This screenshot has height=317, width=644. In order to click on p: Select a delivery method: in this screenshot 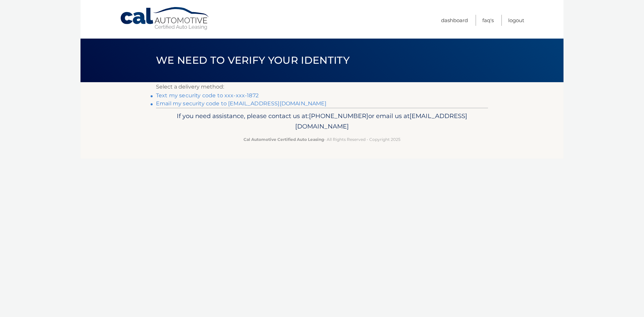, I will do `click(322, 87)`.